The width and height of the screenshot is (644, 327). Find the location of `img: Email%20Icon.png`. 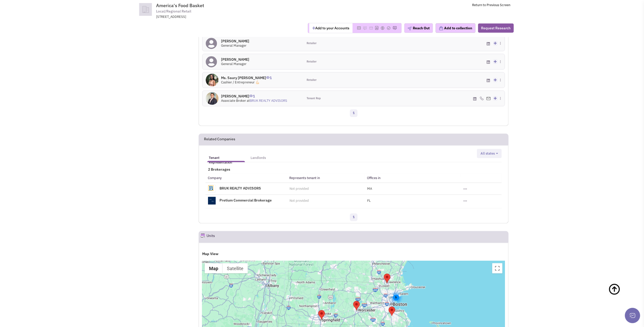

img: Email%20Icon.png is located at coordinates (488, 98).